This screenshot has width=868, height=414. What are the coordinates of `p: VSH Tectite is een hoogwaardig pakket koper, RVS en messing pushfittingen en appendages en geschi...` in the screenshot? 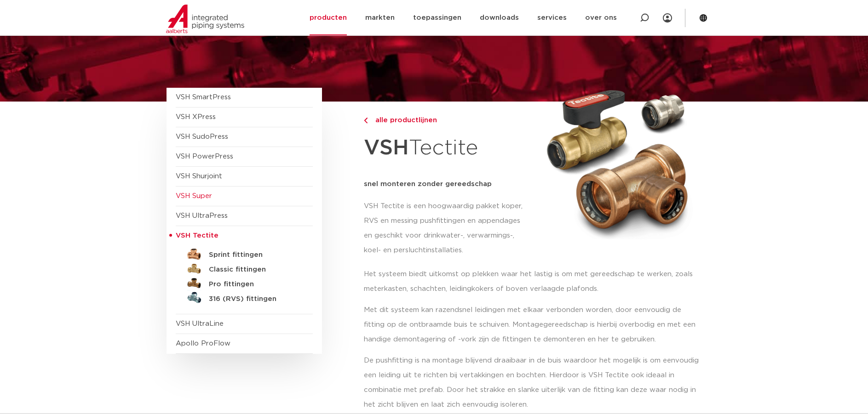 It's located at (447, 228).